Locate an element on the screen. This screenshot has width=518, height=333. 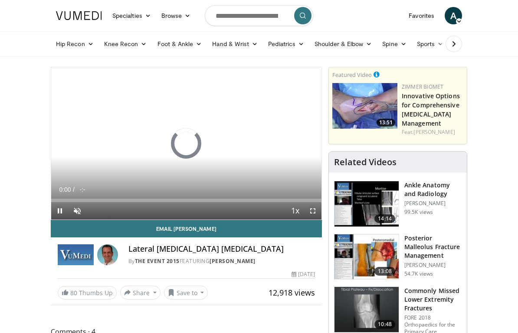
button: Share is located at coordinates (140, 292).